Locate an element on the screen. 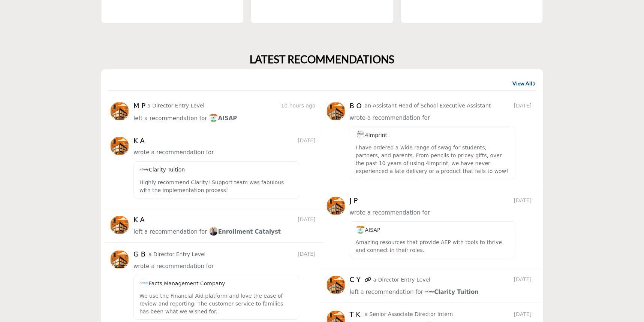  h5: C Y is located at coordinates (356, 280).